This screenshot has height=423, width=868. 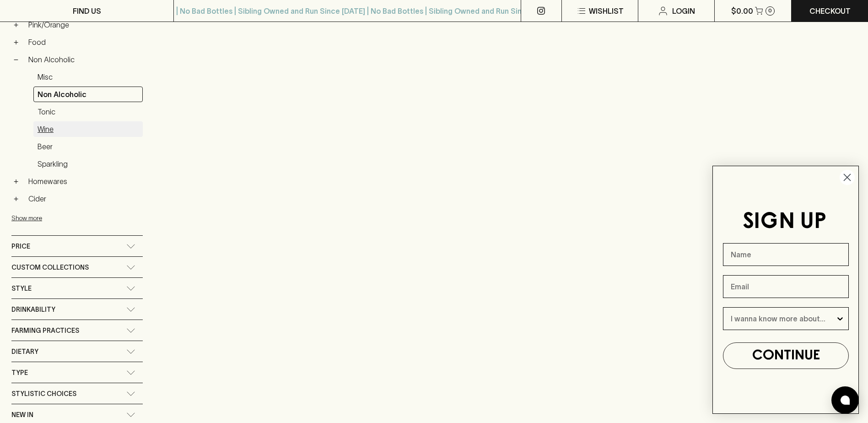 What do you see at coordinates (786, 355) in the screenshot?
I see `button: CONTINUE` at bounding box center [786, 355].